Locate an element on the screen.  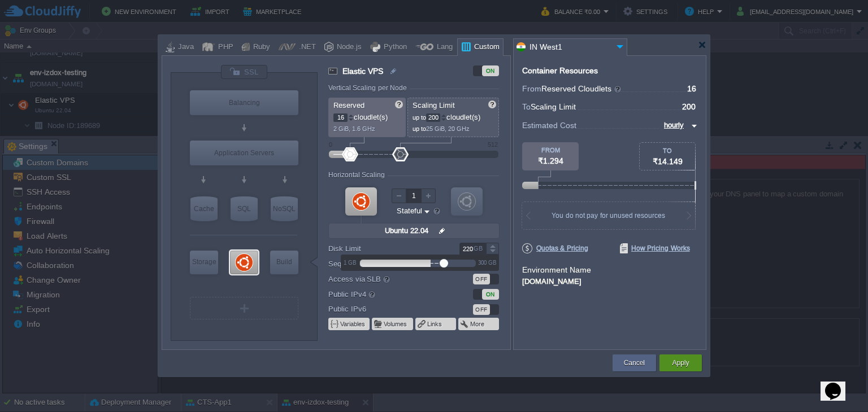
div: Node.js is located at coordinates (347, 47).